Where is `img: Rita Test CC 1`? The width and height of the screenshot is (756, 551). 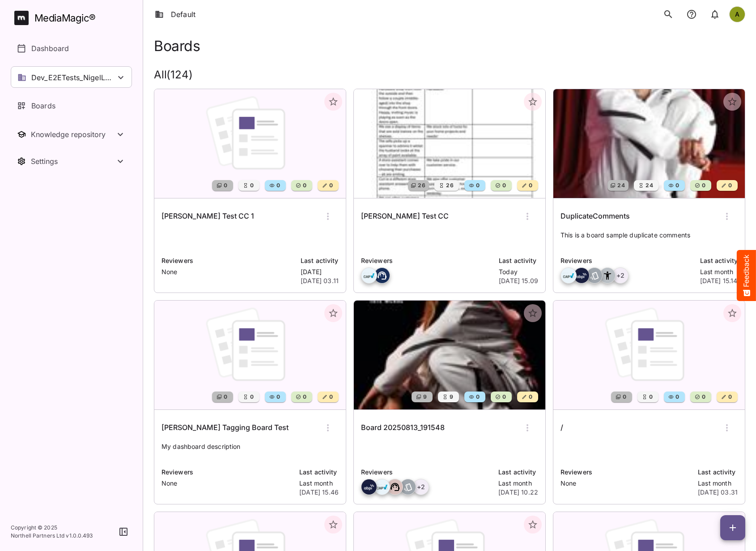 img: Rita Test CC 1 is located at coordinates (250, 143).